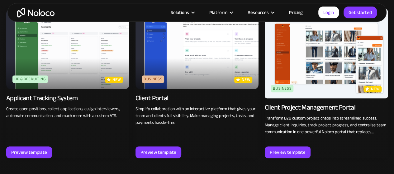  I want to click on a: BusinessnewClient PortalSimplify collaboration with an interactive platform that gives your team ..., so click(197, 84).